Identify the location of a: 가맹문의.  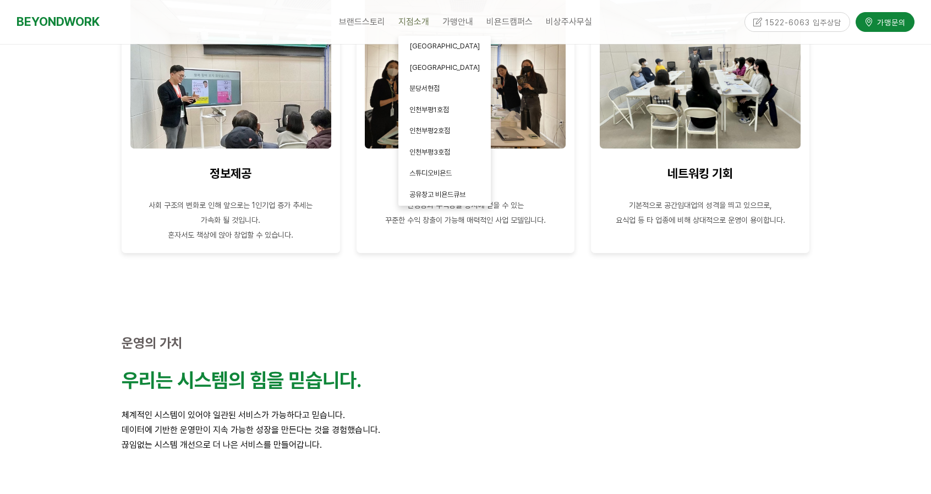
(884, 21).